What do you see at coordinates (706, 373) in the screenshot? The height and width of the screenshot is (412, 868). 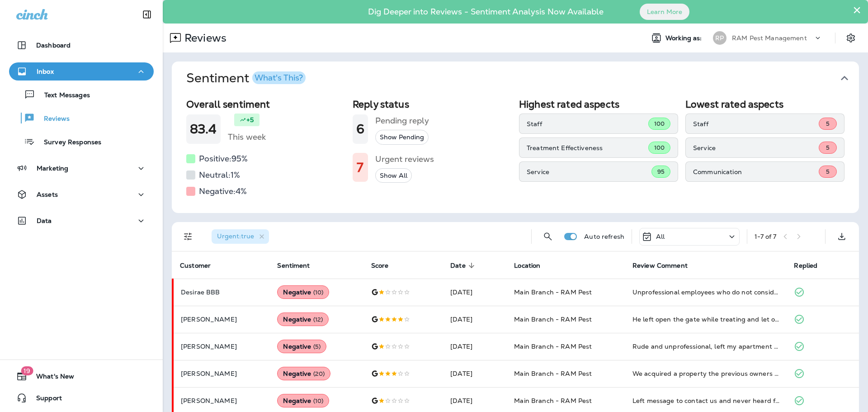 I see `div: We acquired a property the previous owners been with Ram Pest nine years. Termite trails 2 & 3 fe...` at bounding box center [706, 373].